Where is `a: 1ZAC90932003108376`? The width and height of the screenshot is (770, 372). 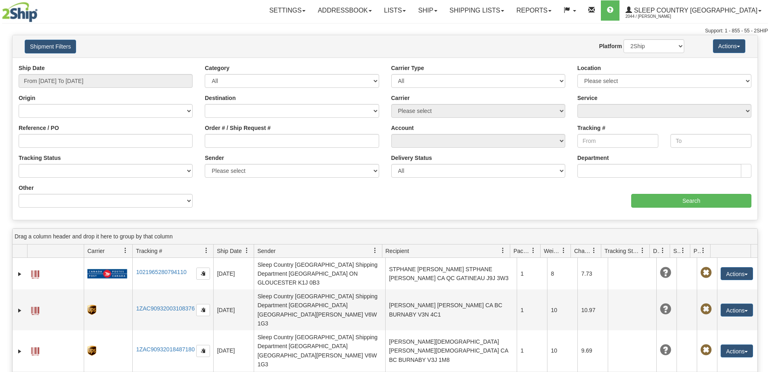 a: 1ZAC90932003108376 is located at coordinates (165, 308).